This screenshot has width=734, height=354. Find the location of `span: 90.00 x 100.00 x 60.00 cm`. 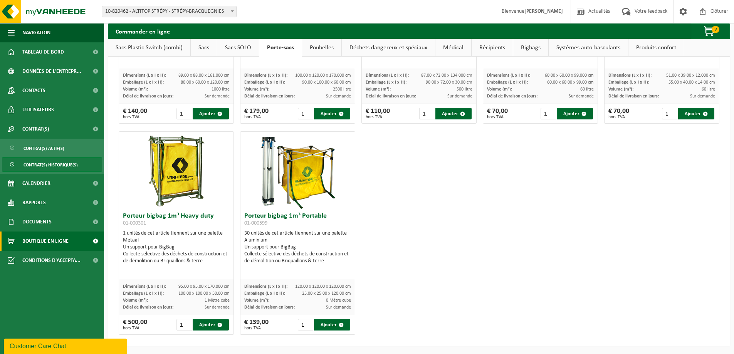

span: 90.00 x 100.00 x 60.00 cm is located at coordinates (326, 82).